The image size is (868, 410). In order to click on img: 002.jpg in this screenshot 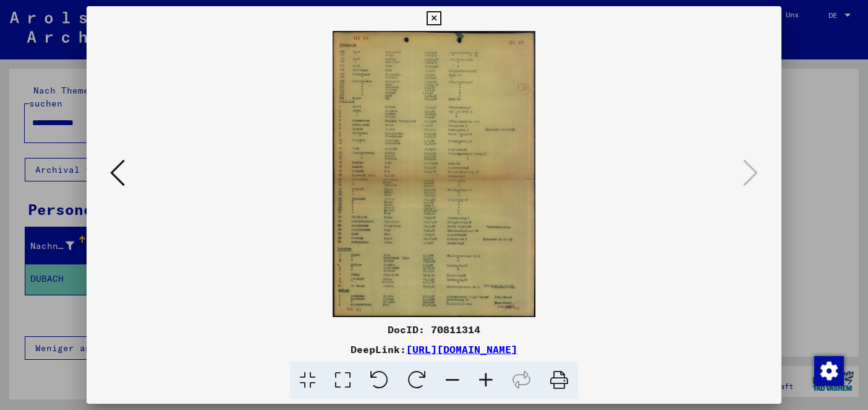, I will do `click(433, 174)`.